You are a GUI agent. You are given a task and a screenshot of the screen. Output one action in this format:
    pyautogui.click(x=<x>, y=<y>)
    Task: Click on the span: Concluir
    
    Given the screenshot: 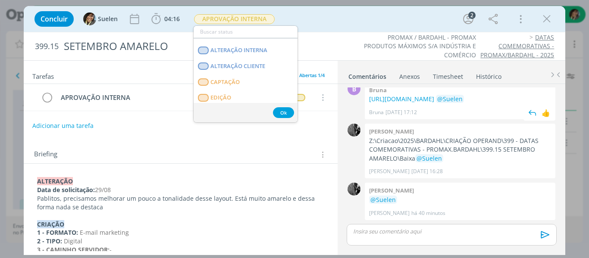 What is the action you would take?
    pyautogui.click(x=54, y=19)
    